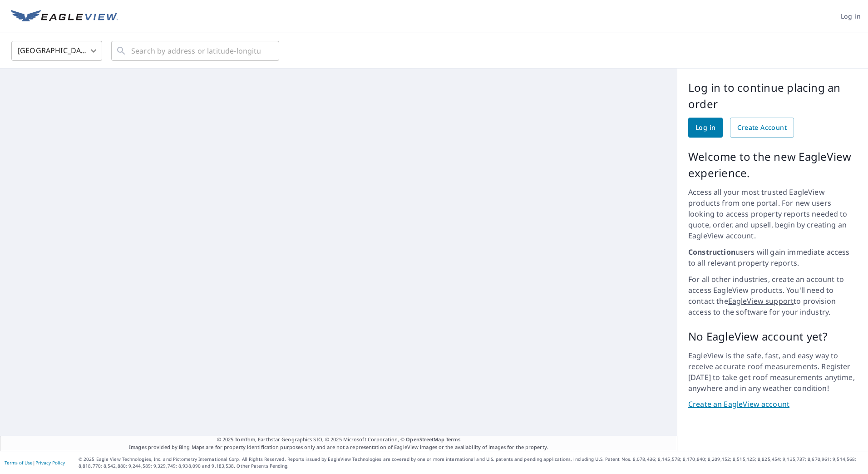  I want to click on p: Log in to continue placing an order, so click(772, 96).